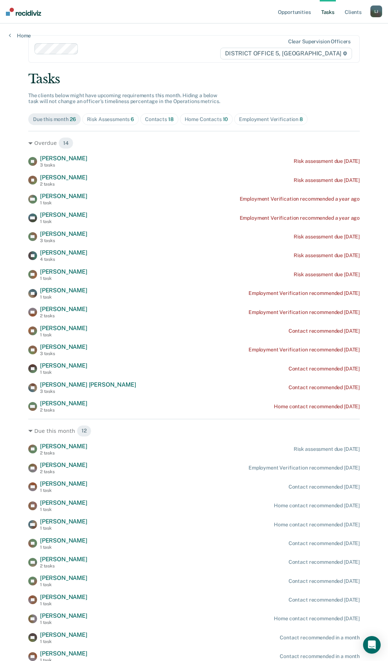 The height and width of the screenshot is (661, 388). I want to click on div: Open Intercom Messenger, so click(372, 645).